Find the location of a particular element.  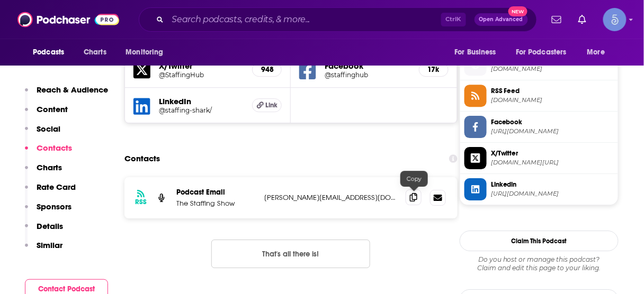

h2: Contacts is located at coordinates (142, 159).